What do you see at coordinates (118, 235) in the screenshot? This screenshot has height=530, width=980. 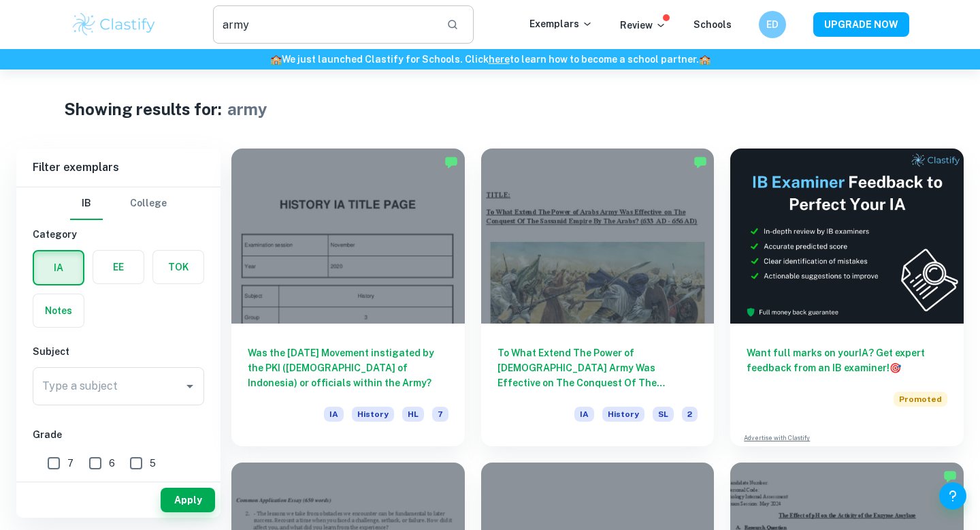 I see `h6: Category` at bounding box center [118, 235].